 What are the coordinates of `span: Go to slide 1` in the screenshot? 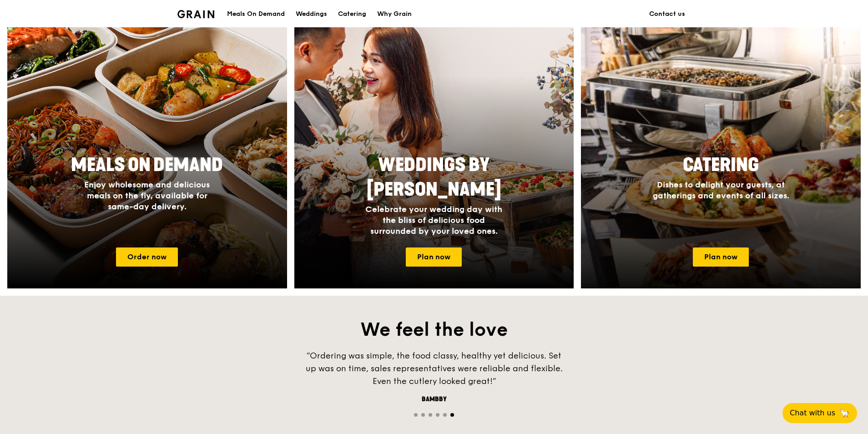 It's located at (416, 414).